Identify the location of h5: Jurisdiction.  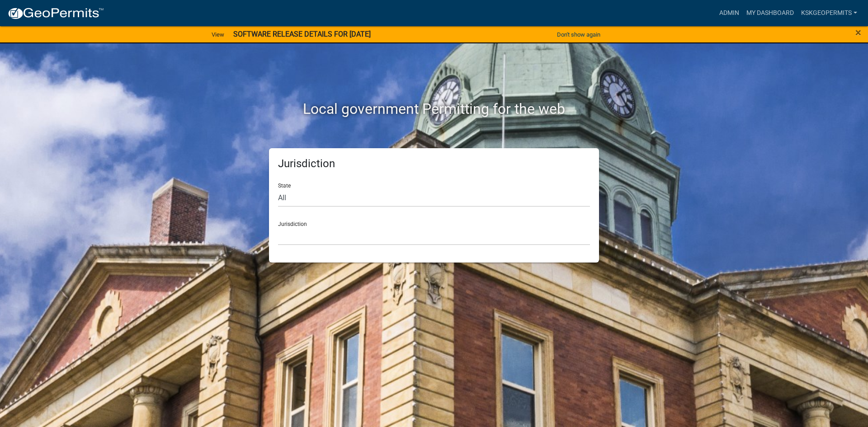
(434, 164).